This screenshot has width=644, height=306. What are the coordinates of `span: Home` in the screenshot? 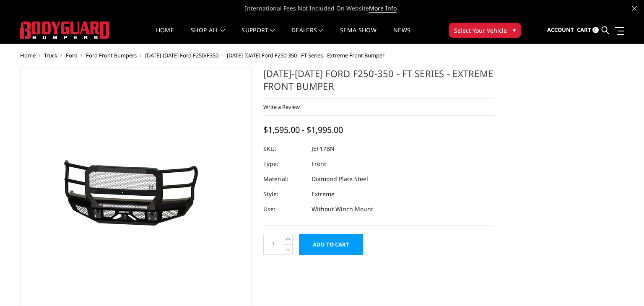 It's located at (28, 55).